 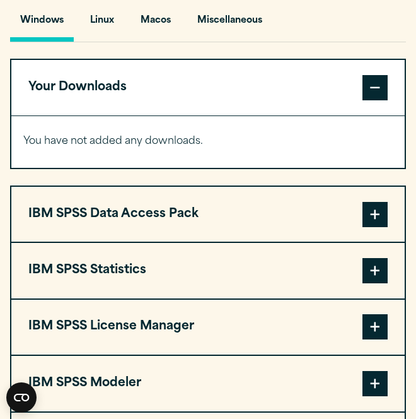 What do you see at coordinates (208, 214) in the screenshot?
I see `button: IBM SPSS Data Access Pack` at bounding box center [208, 214].